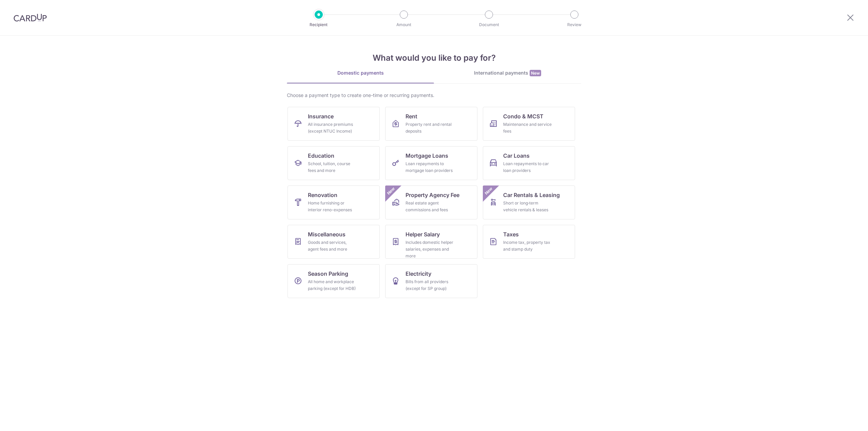  I want to click on a: Car Rentals & LeasingShort or long‑term vehicle rentals & leasesNew, so click(529, 202).